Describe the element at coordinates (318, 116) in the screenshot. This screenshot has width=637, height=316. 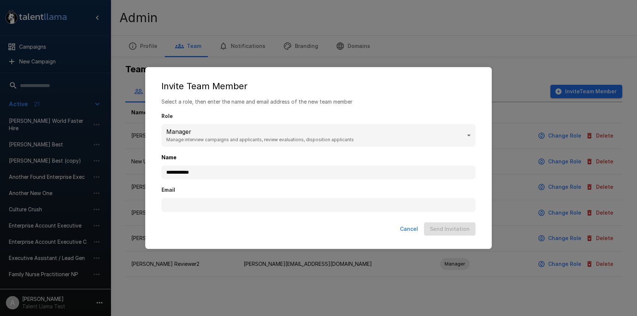
I see `label: Role` at that location.